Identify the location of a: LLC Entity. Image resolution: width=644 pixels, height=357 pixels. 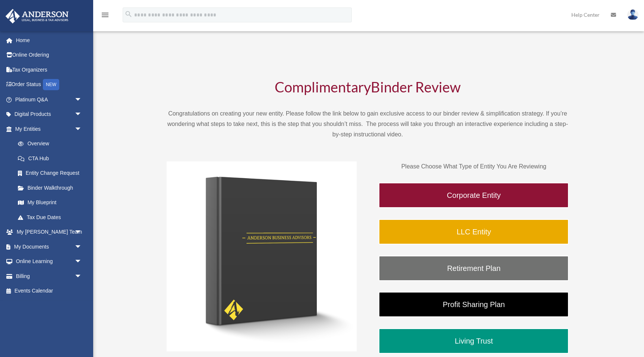
(474, 232).